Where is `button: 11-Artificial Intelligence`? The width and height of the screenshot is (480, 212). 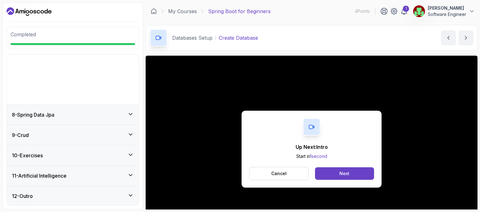
button: 11-Artificial Intelligence is located at coordinates (73, 176).